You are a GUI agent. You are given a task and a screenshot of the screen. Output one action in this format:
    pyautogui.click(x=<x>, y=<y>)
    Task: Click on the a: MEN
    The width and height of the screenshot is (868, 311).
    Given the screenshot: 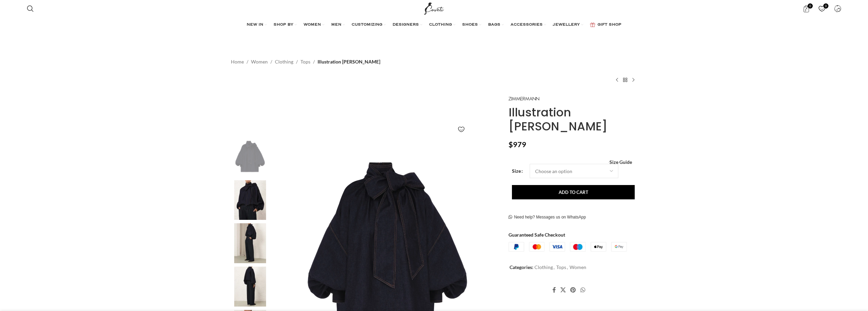 What is the action you would take?
    pyautogui.click(x=338, y=25)
    